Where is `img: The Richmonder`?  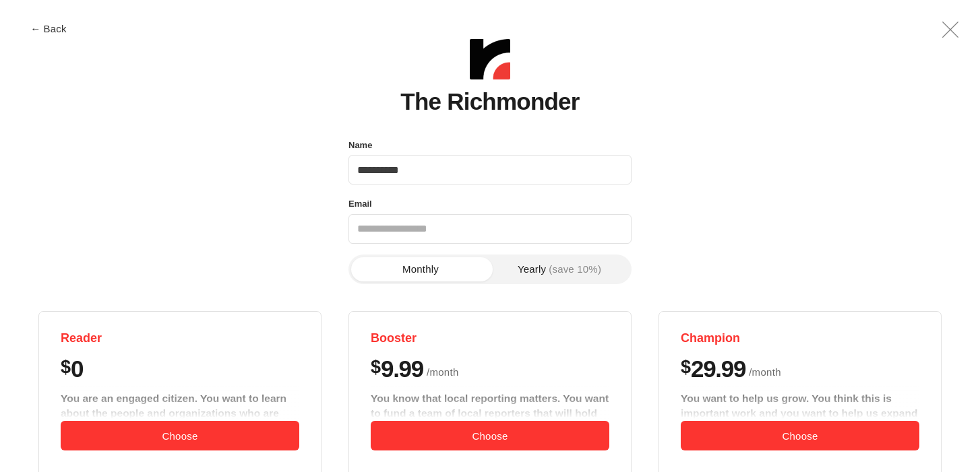
img: The Richmonder is located at coordinates (490, 59).